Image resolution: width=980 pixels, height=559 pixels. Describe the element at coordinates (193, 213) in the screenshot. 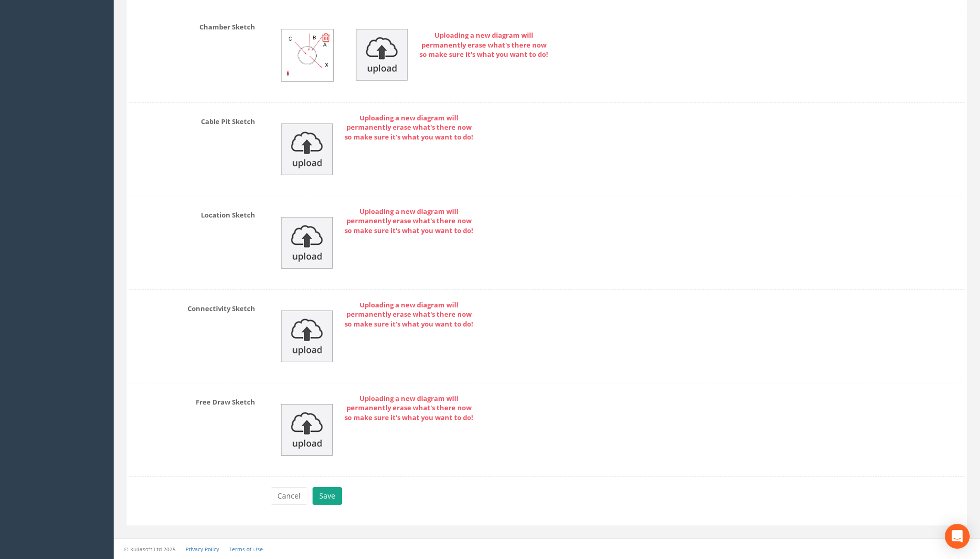

I see `label: Location Sketch` at that location.